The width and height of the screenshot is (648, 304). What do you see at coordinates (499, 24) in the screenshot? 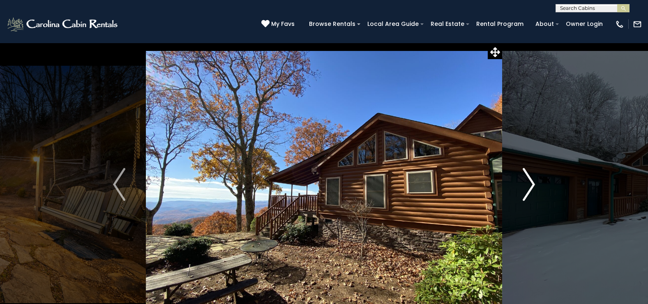
I see `a: Rental Program` at bounding box center [499, 24].